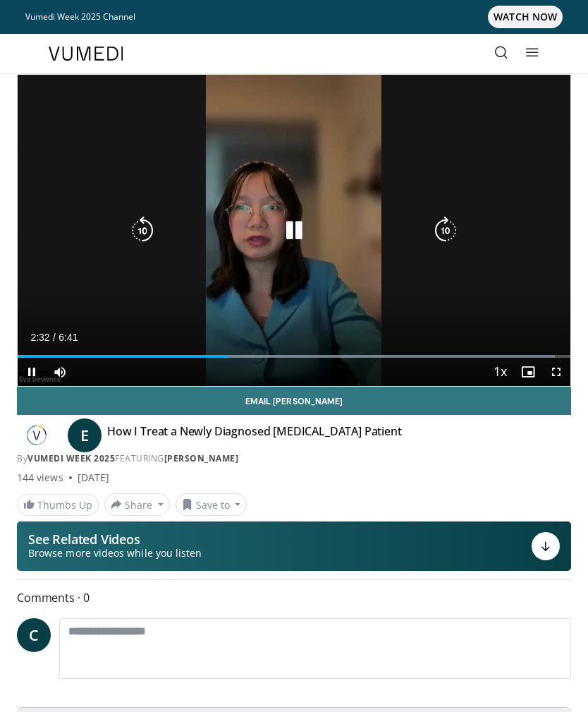 The width and height of the screenshot is (588, 712). Describe the element at coordinates (32, 371) in the screenshot. I see `button: Pause` at that location.